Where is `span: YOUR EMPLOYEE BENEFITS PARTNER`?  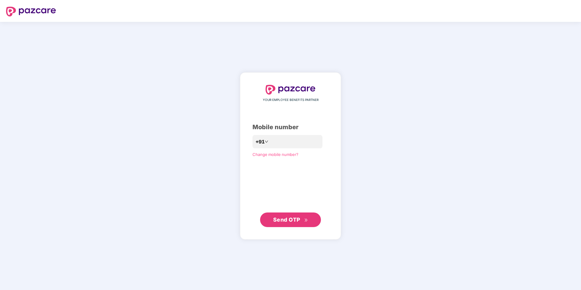 span: YOUR EMPLOYEE BENEFITS PARTNER is located at coordinates (291, 100).